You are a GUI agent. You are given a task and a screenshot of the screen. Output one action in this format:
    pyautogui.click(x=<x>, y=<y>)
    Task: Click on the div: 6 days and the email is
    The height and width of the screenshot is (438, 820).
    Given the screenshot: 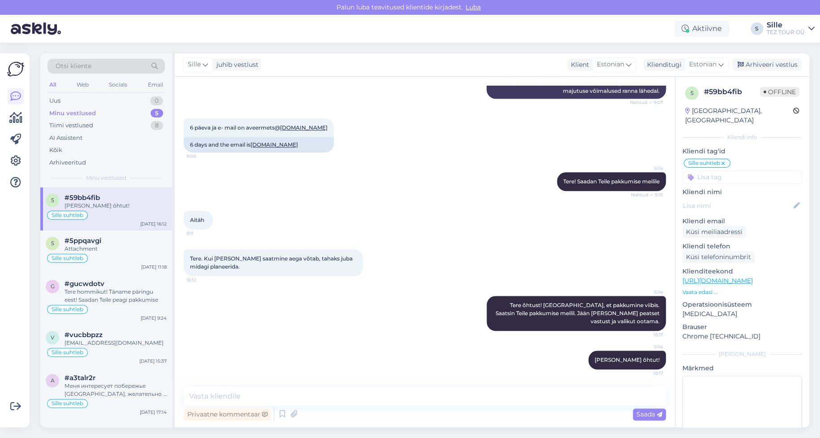 What is the action you would take?
    pyautogui.click(x=259, y=145)
    